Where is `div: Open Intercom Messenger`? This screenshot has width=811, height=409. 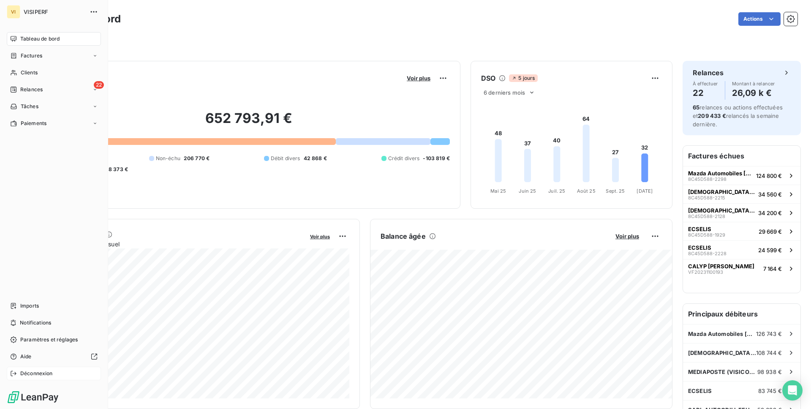 div: Open Intercom Messenger is located at coordinates (793, 390).